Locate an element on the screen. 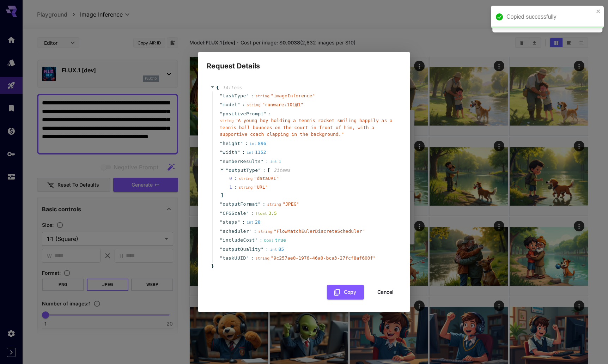 Image resolution: width=608 pixels, height=364 pixels. button: Copy is located at coordinates (345, 292).